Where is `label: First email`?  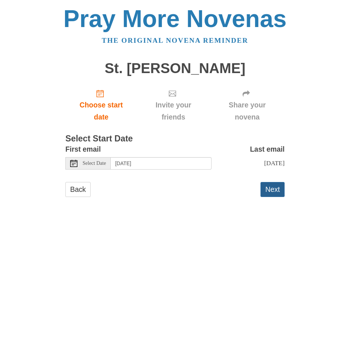 label: First email is located at coordinates (83, 149).